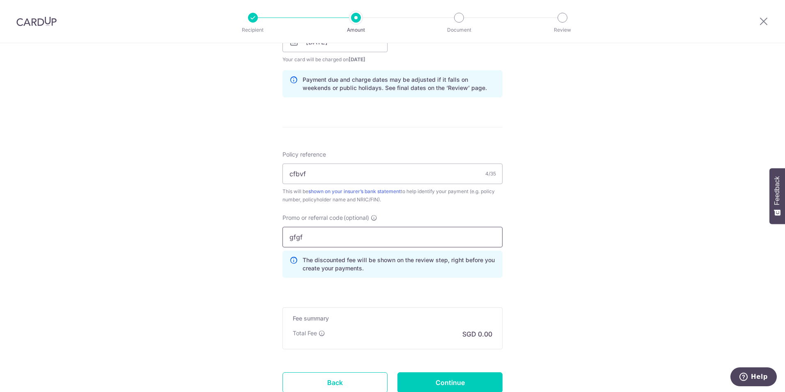 The width and height of the screenshot is (785, 392). Describe the element at coordinates (335, 60) in the screenshot. I see `span: Your card will be charged on` at that location.